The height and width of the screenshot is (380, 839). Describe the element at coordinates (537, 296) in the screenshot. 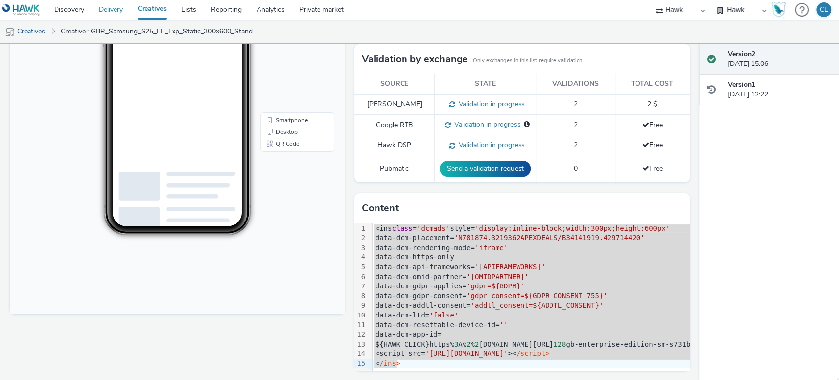

I see `span: 'gdpr_consent=${GDPR_CONSENT_755}'` at that location.